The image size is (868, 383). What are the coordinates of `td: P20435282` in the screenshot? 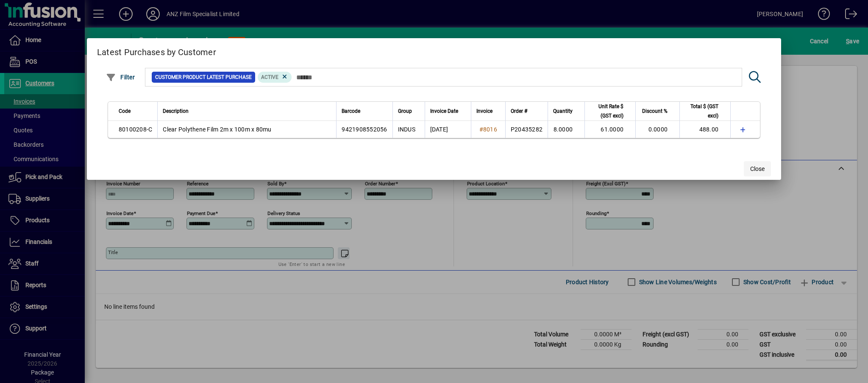 It's located at (527, 129).